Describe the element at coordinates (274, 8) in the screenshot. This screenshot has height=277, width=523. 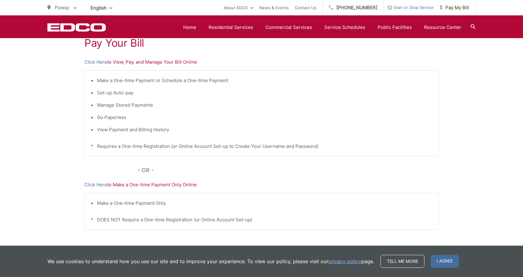
I see `a: News & Events` at that location.